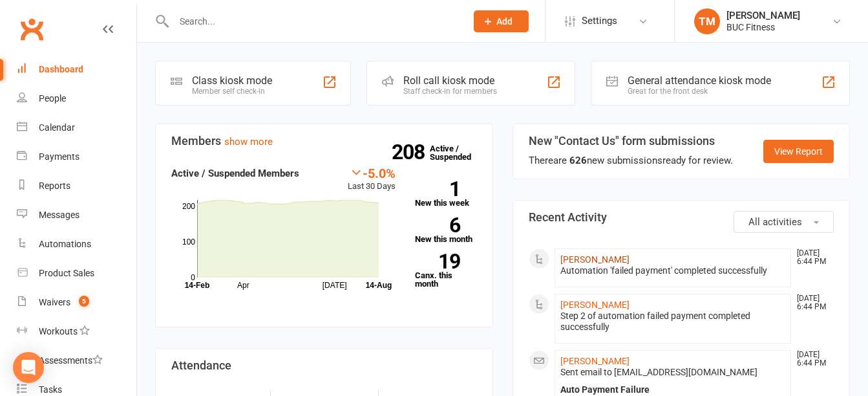 This screenshot has width=868, height=396. Describe the element at coordinates (459, 152) in the screenshot. I see `a: 208Active / Suspended` at that location.